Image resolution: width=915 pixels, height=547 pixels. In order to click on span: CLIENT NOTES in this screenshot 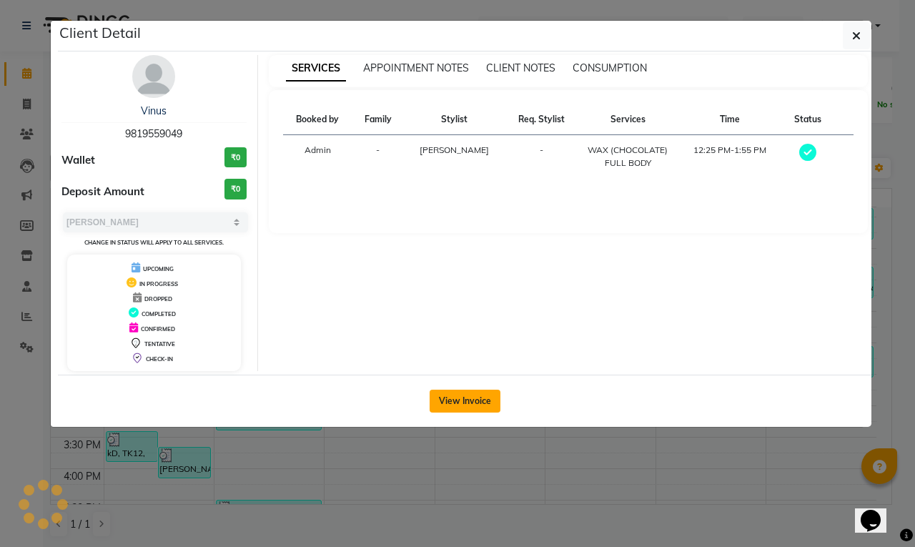, I will do `click(521, 68)`.